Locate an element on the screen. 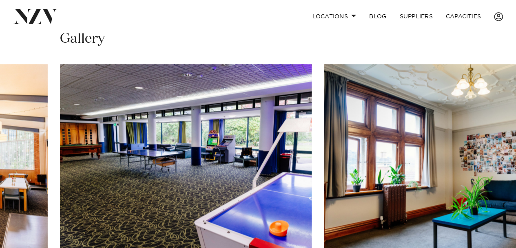 The width and height of the screenshot is (516, 248). h2: Gallery is located at coordinates (82, 39).